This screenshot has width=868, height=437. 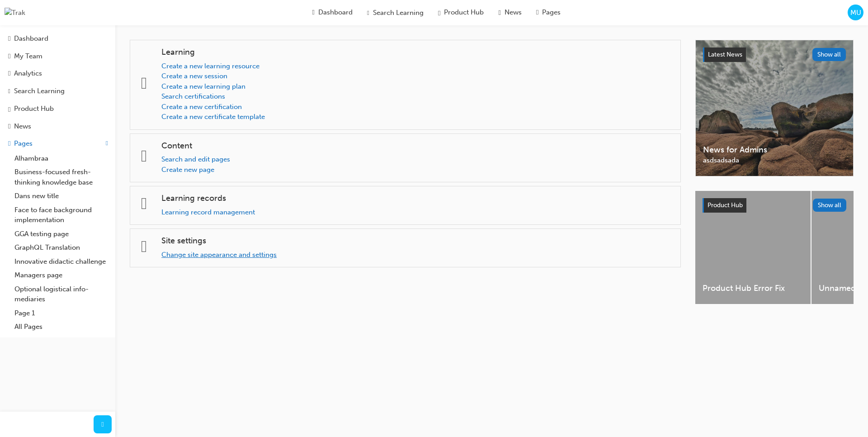 What do you see at coordinates (61, 326) in the screenshot?
I see `a: All Pages` at bounding box center [61, 326].